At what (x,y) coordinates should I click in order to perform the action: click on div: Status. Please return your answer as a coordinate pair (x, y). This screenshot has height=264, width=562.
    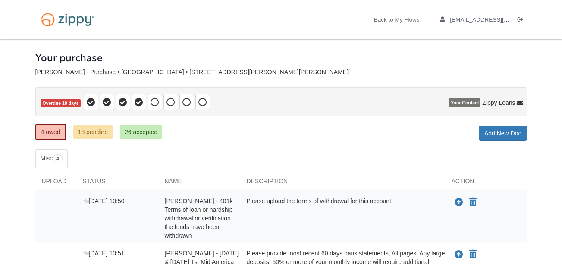
    Looking at the image, I should click on (117, 183).